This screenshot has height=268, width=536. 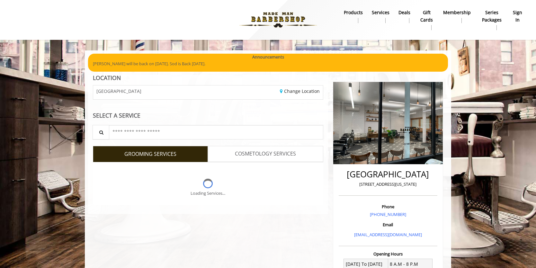 What do you see at coordinates (265, 154) in the screenshot?
I see `span: COSMETOLOGY SERVICES` at bounding box center [265, 154].